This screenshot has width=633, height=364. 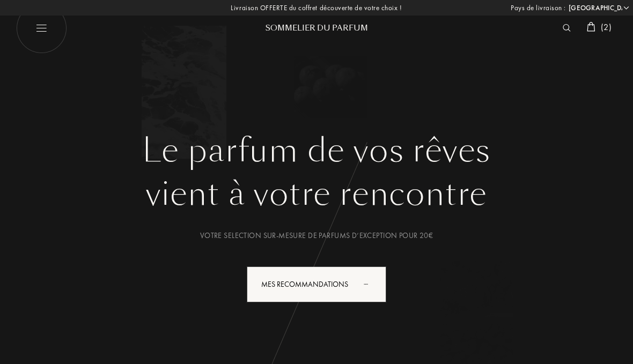 What do you see at coordinates (317, 284) in the screenshot?
I see `div: Mes Recommandations` at bounding box center [317, 284].